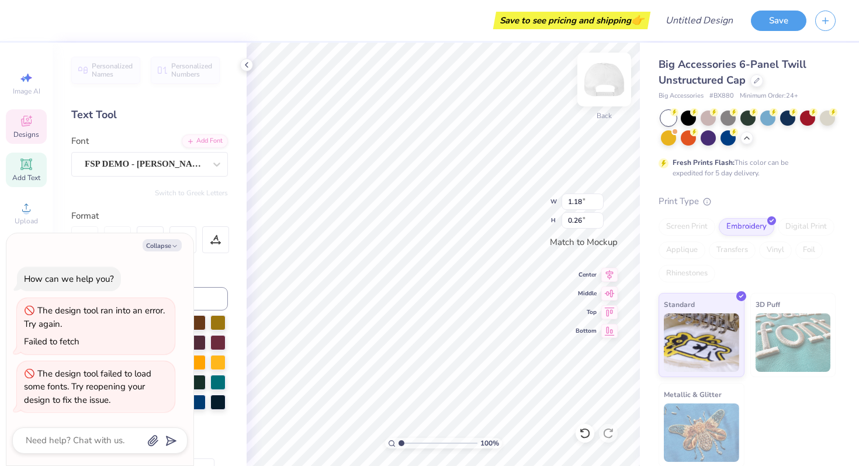  What do you see at coordinates (571, 20) in the screenshot?
I see `div: Save to see pricing and shipping` at bounding box center [571, 20].